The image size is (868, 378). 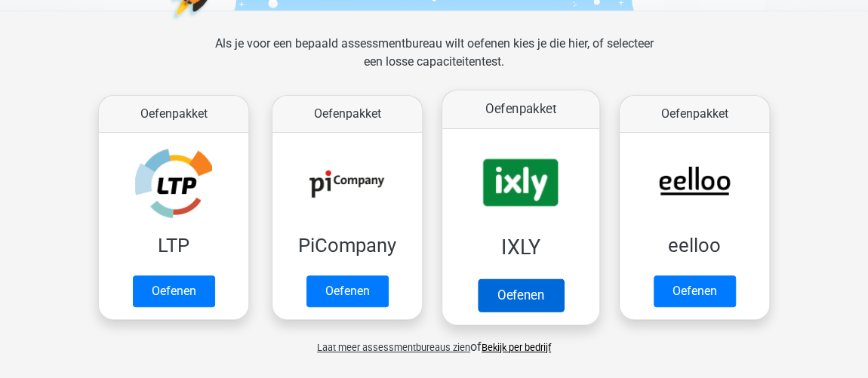 What do you see at coordinates (434, 341) in the screenshot?
I see `div: of` at bounding box center [434, 341].